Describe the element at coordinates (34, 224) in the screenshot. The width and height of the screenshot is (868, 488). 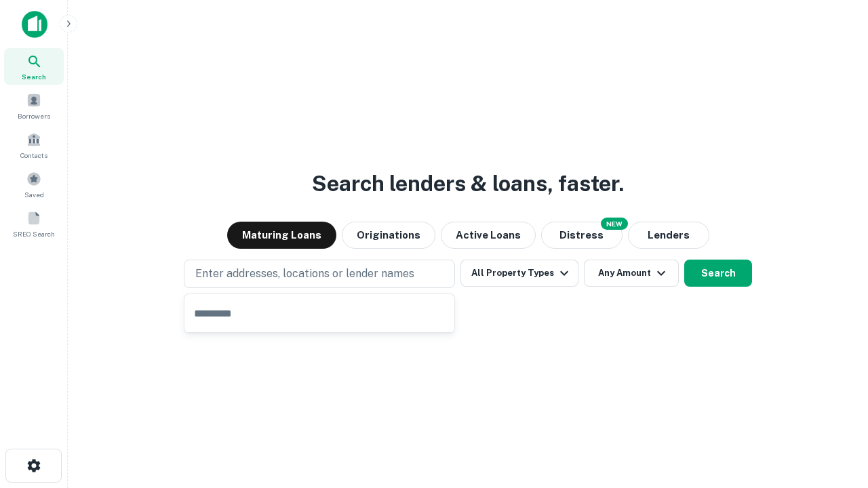
I see `div: SREO Search` at that location.